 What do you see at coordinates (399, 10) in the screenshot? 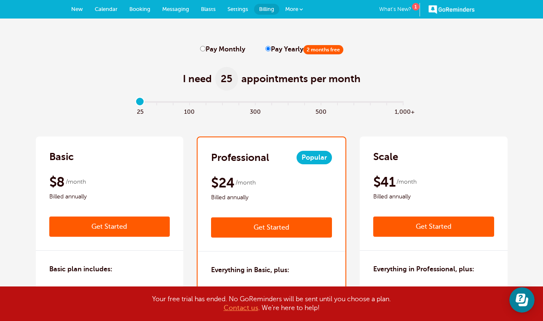
I see `a: What's New?` at bounding box center [399, 10].